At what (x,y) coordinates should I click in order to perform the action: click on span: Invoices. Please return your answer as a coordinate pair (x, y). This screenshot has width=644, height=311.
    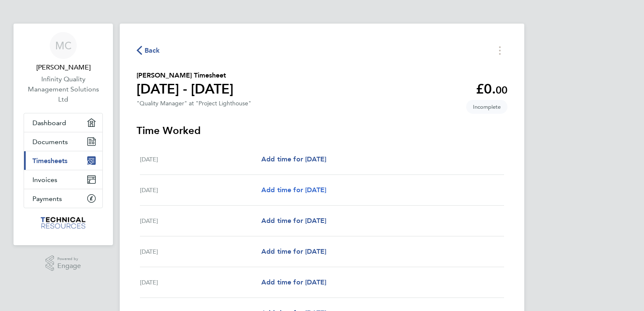
    Looking at the image, I should click on (44, 179).